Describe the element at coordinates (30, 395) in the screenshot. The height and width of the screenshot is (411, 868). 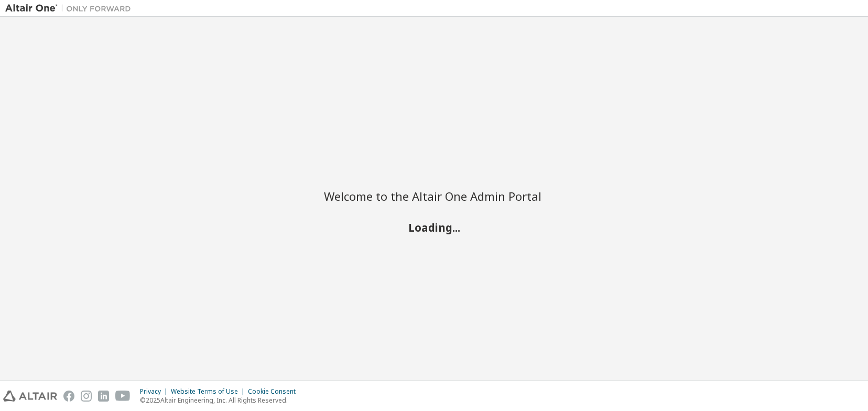
I see `img: altair_logo.svg` at that location.